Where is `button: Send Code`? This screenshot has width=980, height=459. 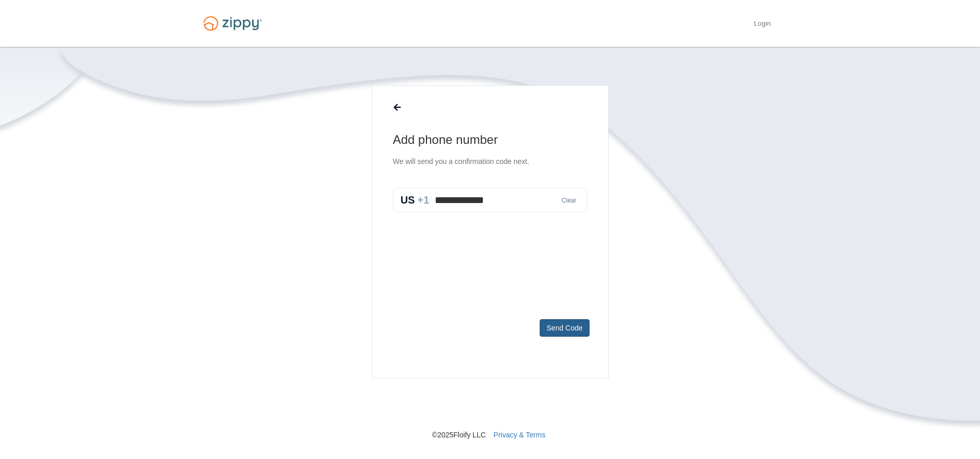
button: Send Code is located at coordinates (564, 328).